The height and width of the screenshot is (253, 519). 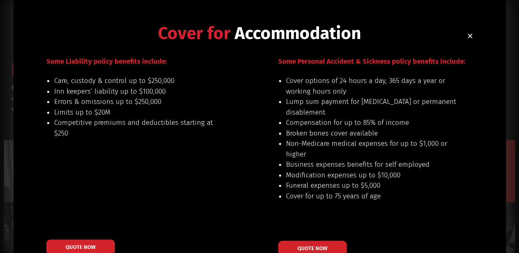 I want to click on span: Some Personal Accident & Sickness policy benefits include:, so click(x=371, y=61).